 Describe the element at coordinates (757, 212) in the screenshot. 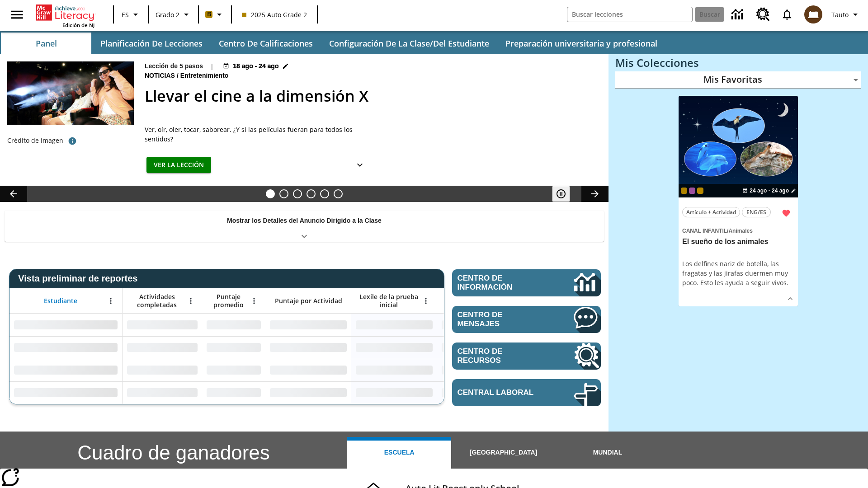

I see `button: ENG/ES` at that location.